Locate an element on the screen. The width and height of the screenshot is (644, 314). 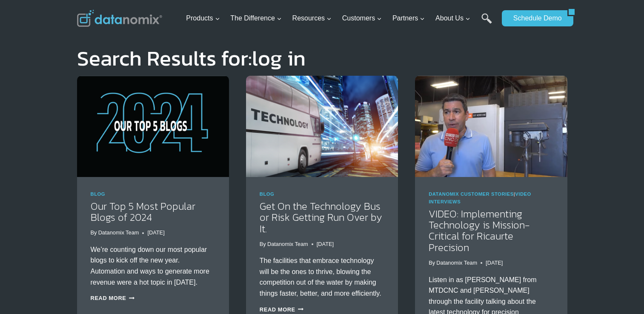
p: The facilities that embrace technology will be the ones to thrive, blowing the competition out of... is located at coordinates (322, 277).